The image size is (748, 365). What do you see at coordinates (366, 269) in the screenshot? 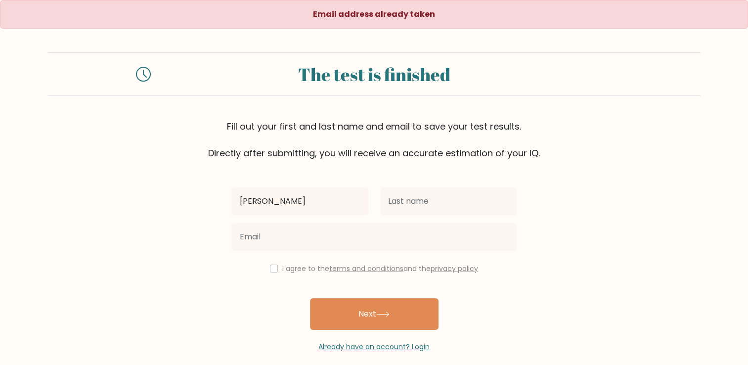
I see `a: terms and conditions` at bounding box center [366, 269].